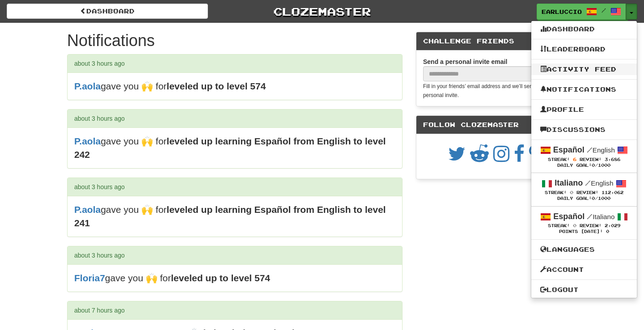 The height and width of the screenshot is (330, 644). I want to click on small: Italiano, so click(601, 217).